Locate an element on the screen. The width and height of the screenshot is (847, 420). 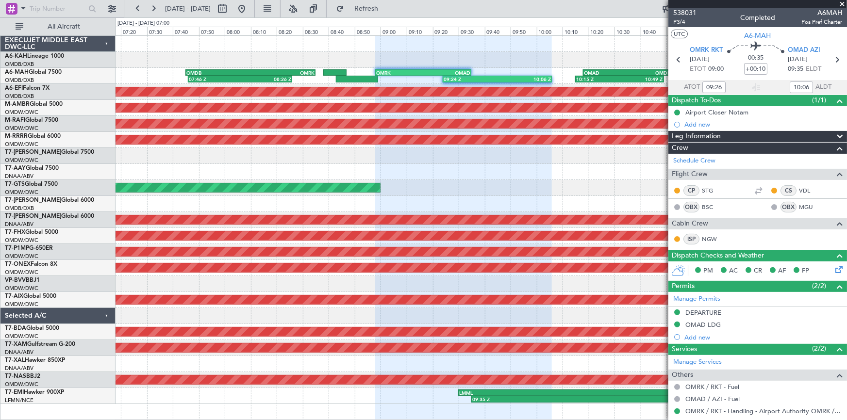
span: 09:35 is located at coordinates (796, 69).